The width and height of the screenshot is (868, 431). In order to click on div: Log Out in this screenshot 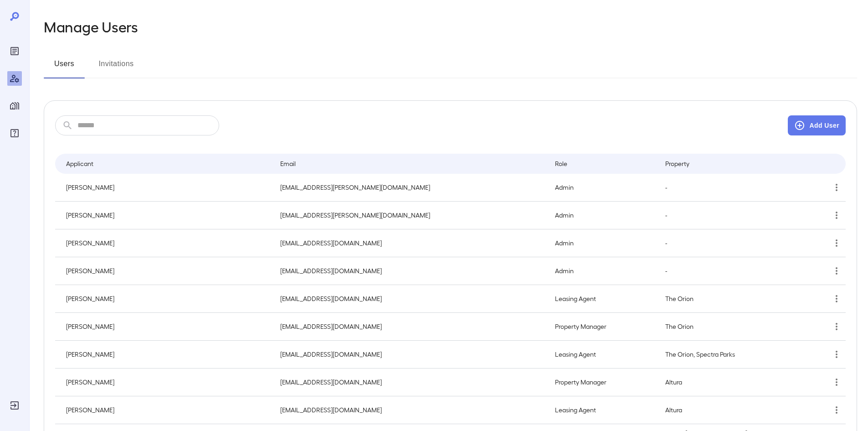, I will do `click(14, 405)`.